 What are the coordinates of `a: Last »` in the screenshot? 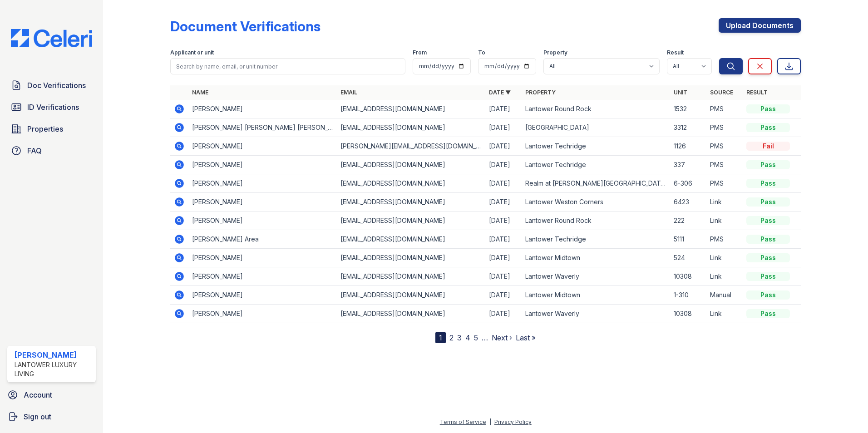 It's located at (526, 338).